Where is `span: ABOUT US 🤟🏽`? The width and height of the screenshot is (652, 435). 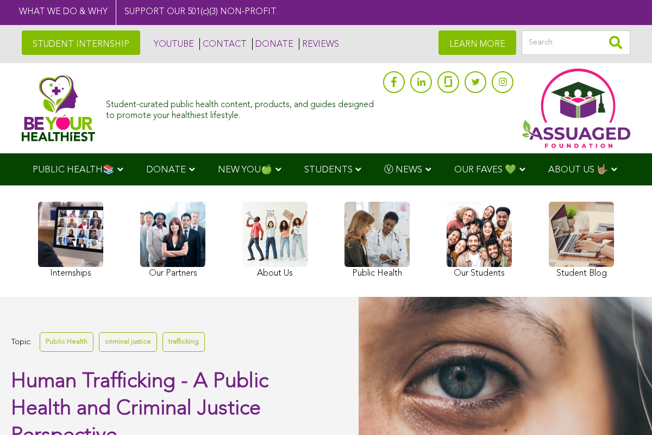 span: ABOUT US 🤟🏽 is located at coordinates (578, 170).